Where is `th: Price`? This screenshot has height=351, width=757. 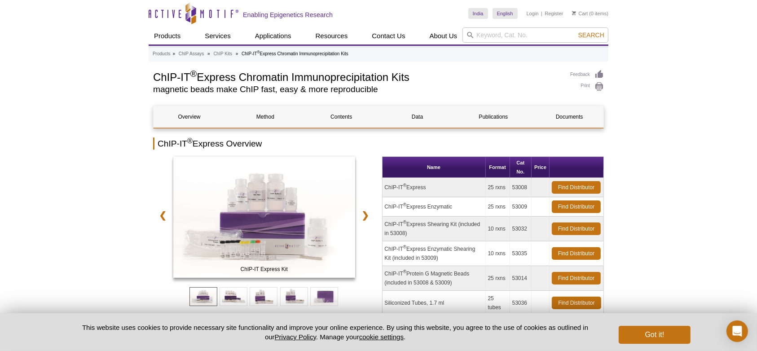
th: Price is located at coordinates (541, 167).